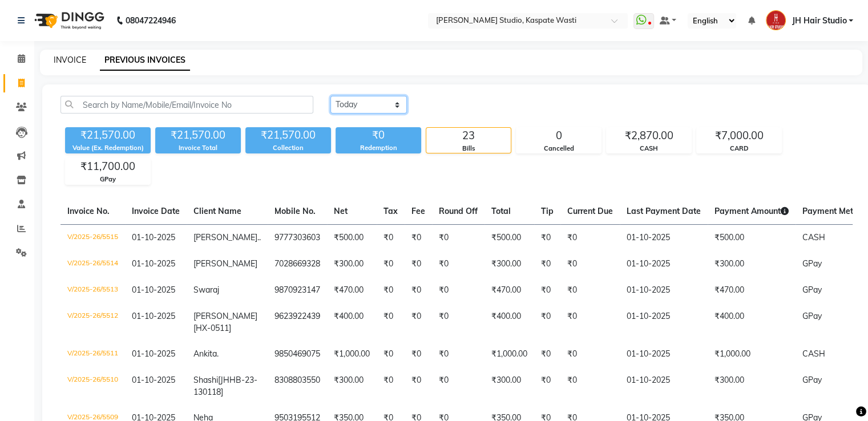  I want to click on td: 9850469075, so click(297, 354).